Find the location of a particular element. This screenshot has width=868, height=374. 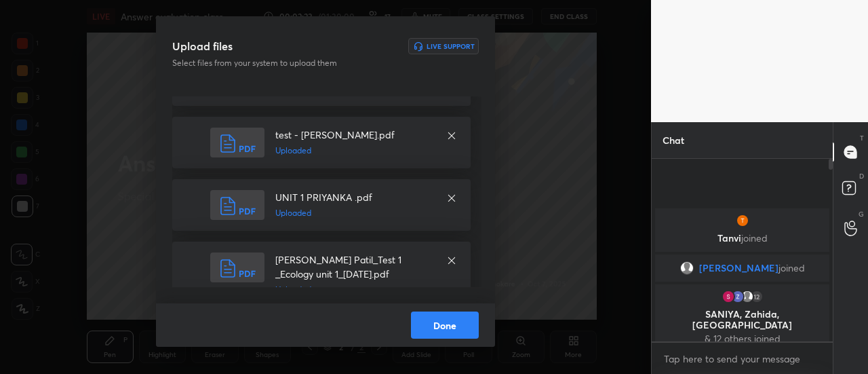

p: & 12 others joined is located at coordinates (742, 339).